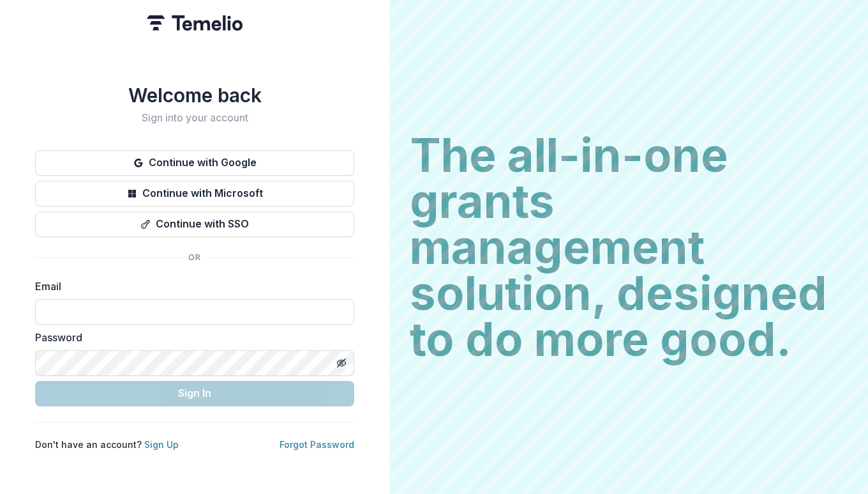  I want to click on label: Email, so click(191, 286).